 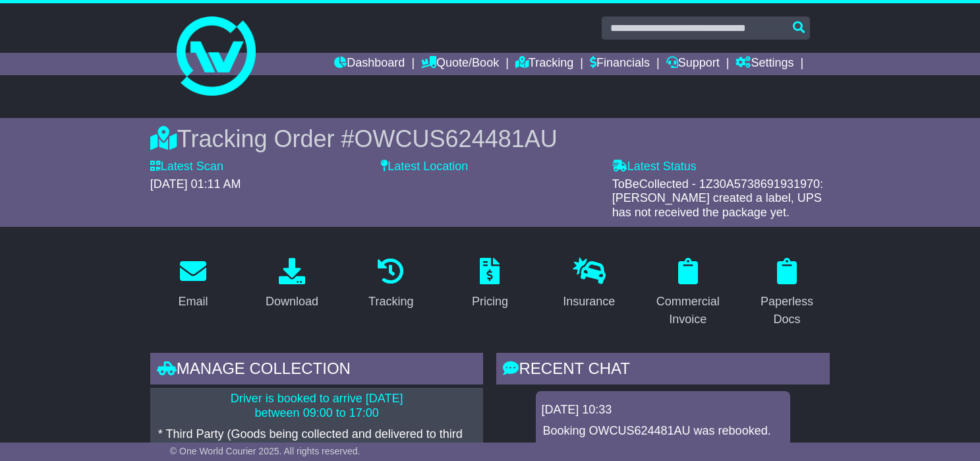 I want to click on a: Settings, so click(x=764, y=64).